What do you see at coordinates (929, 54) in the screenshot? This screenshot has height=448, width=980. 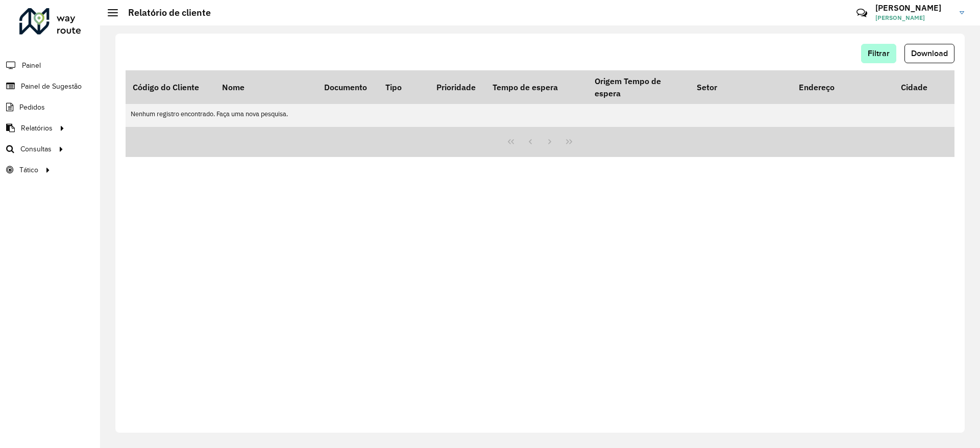 I see `button: Download` at bounding box center [929, 54].